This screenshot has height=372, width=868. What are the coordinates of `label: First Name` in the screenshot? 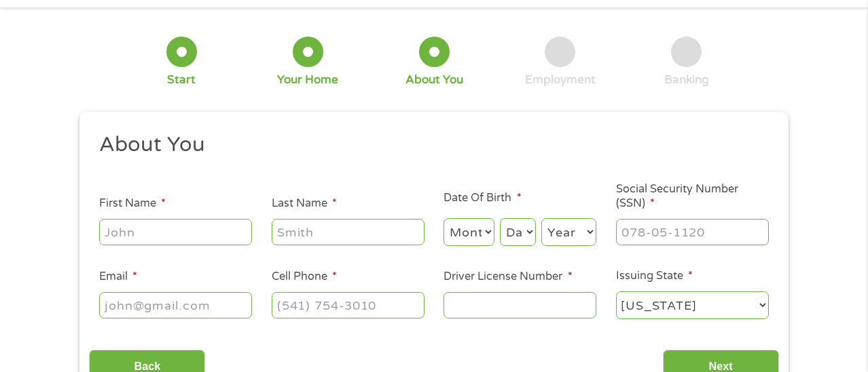 It's located at (132, 204).